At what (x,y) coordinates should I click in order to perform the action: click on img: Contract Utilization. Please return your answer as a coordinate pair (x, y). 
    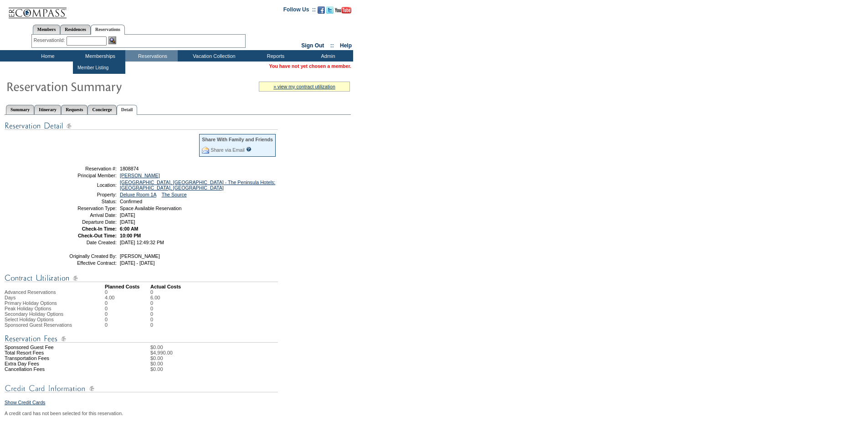
    Looking at the image, I should click on (141, 278).